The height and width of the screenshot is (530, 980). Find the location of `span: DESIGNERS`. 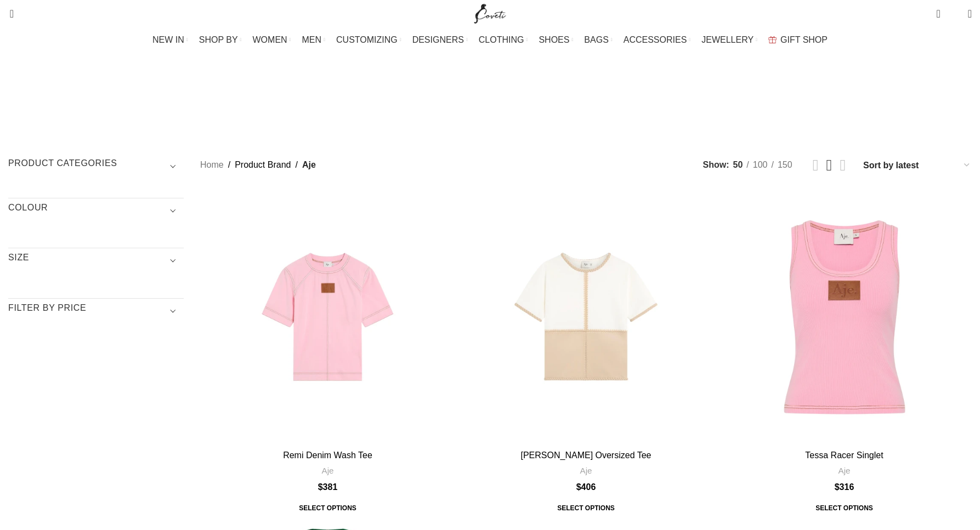

span: DESIGNERS is located at coordinates (438, 39).